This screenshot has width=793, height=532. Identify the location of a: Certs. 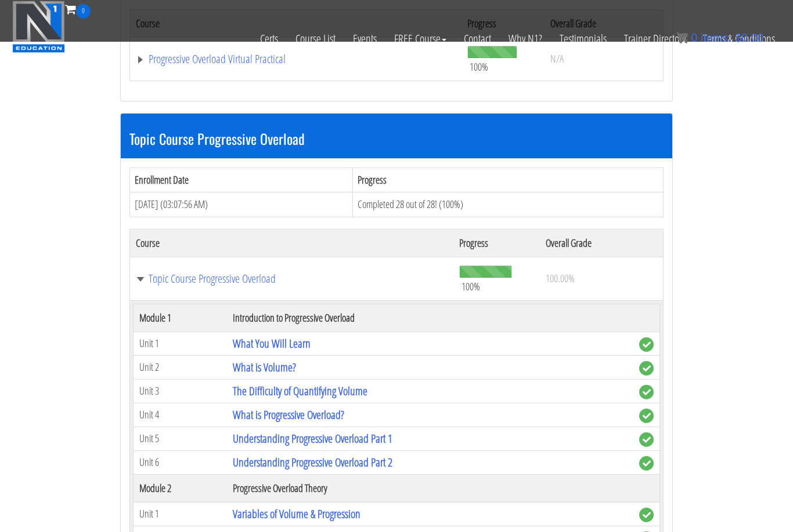
(269, 39).